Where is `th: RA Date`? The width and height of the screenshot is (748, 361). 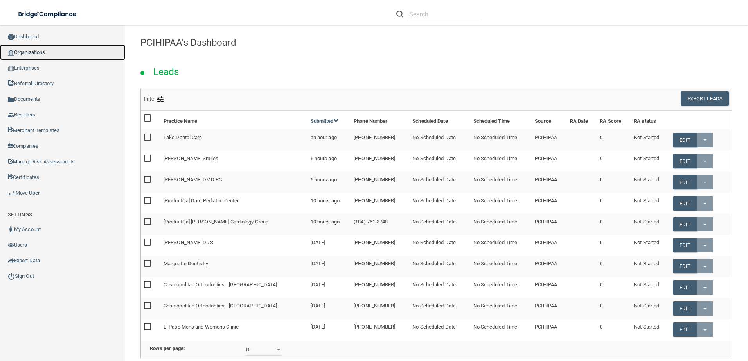
th: RA Date is located at coordinates (582, 120).